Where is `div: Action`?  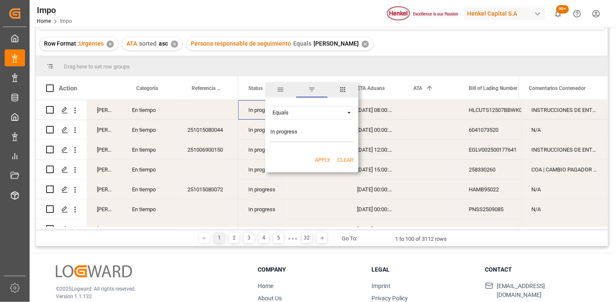 div: Action is located at coordinates (68, 88).